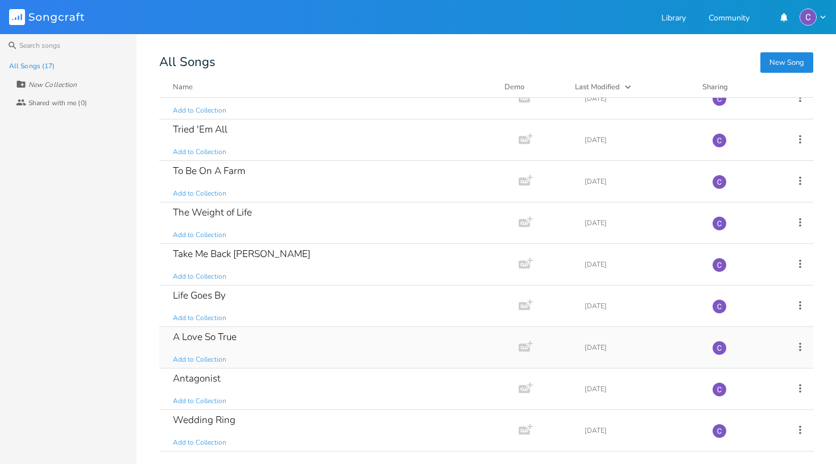 The image size is (836, 464). Describe the element at coordinates (52, 85) in the screenshot. I see `div: New Collection` at that location.